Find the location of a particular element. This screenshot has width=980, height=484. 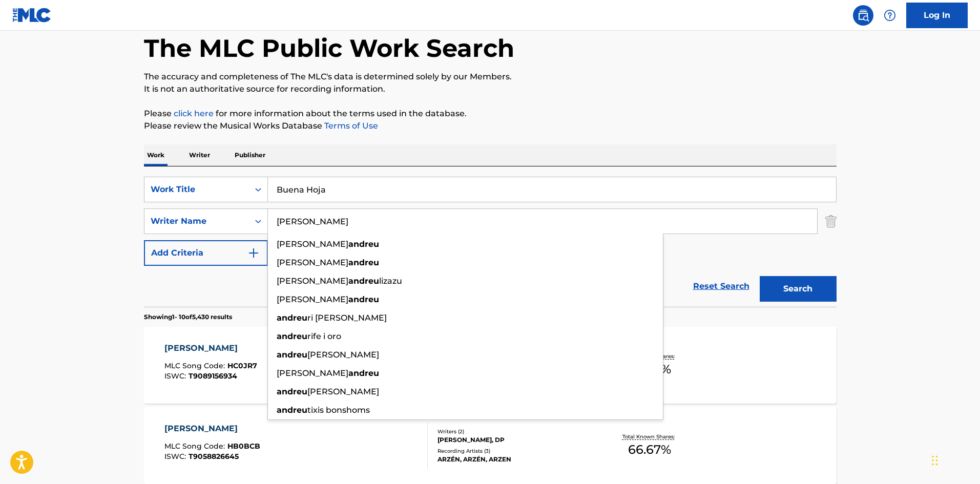

span: HC0JR7 is located at coordinates (243, 366).